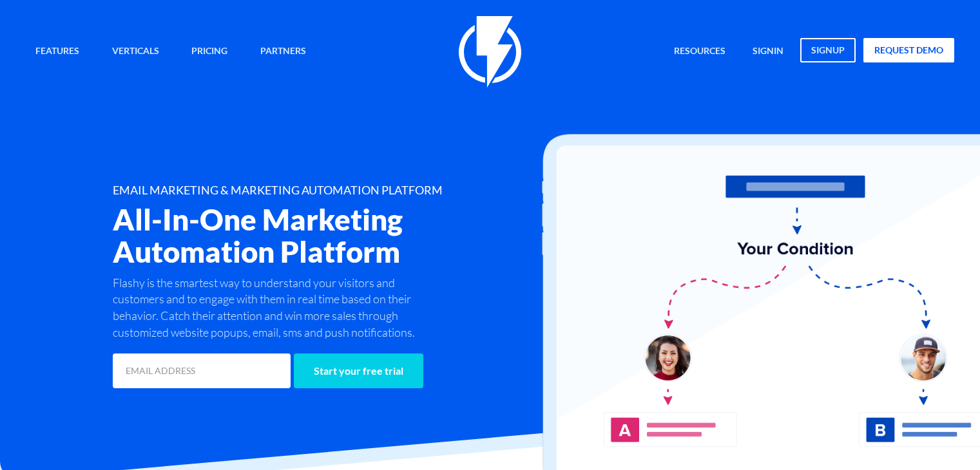  What do you see at coordinates (201, 371) in the screenshot?
I see `input: EMAIL ADDRESS` at bounding box center [201, 371].